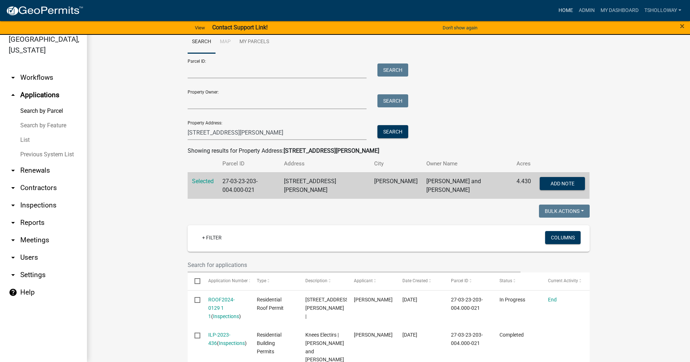 This screenshot has height=362, width=690. Describe the element at coordinates (363, 280) in the screenshot. I see `span: Applicant` at that location.